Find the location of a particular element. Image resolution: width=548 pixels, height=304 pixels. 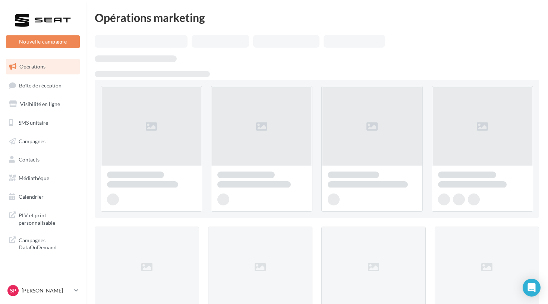

a: Campagnes is located at coordinates (43, 142).